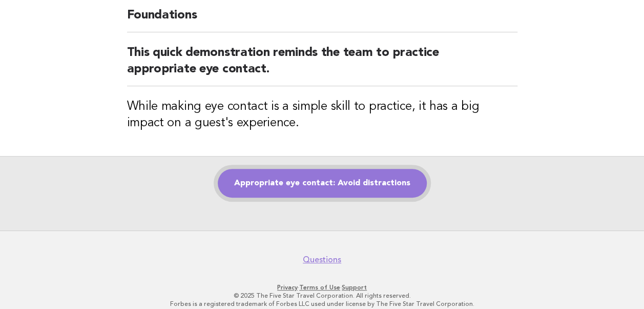  Describe the element at coordinates (322, 65) in the screenshot. I see `h2: This quick demonstration reminds the team to practice appropriate eye contact.` at that location.